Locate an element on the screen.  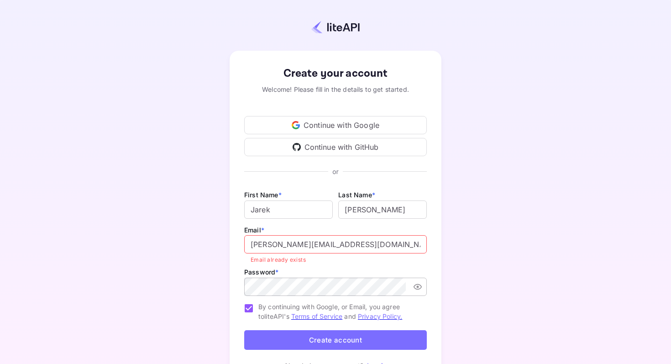
span: By continuing with Google, or Email, you agree to liteAPI's and is located at coordinates (339, 311).